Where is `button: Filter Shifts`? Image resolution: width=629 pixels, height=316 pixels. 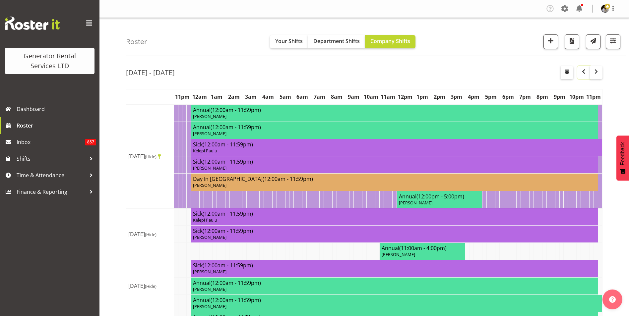
button: Filter Shifts is located at coordinates (613, 42).